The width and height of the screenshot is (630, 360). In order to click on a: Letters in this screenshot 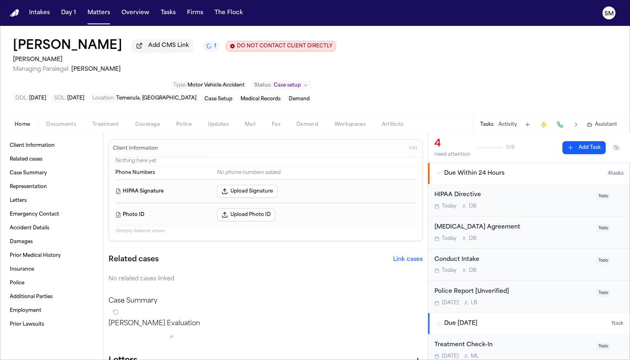, I will do `click(51, 201)`.